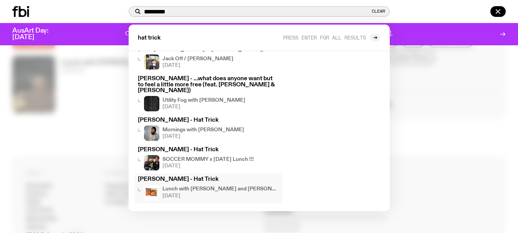 The image size is (518, 233). I want to click on img: Ricky Albeck + Violinist Tom on the street leaning against the front window of the fbi station, so click(152, 62).